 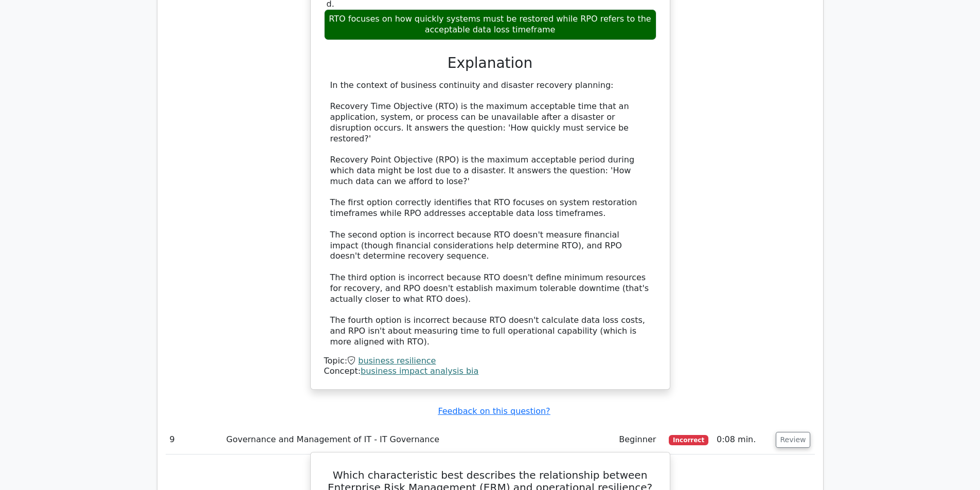 I want to click on h3: Explanation, so click(x=490, y=63).